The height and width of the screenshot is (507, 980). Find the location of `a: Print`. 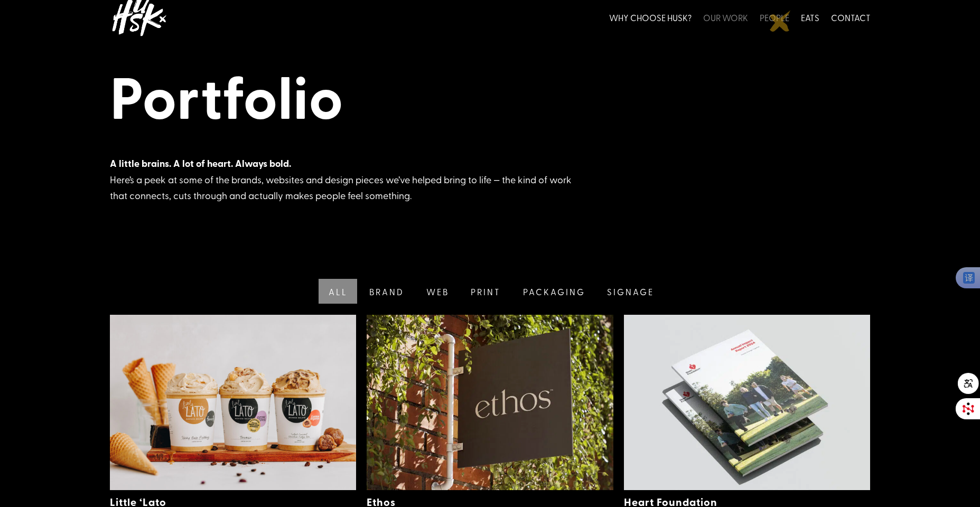

a: Print is located at coordinates (485, 291).